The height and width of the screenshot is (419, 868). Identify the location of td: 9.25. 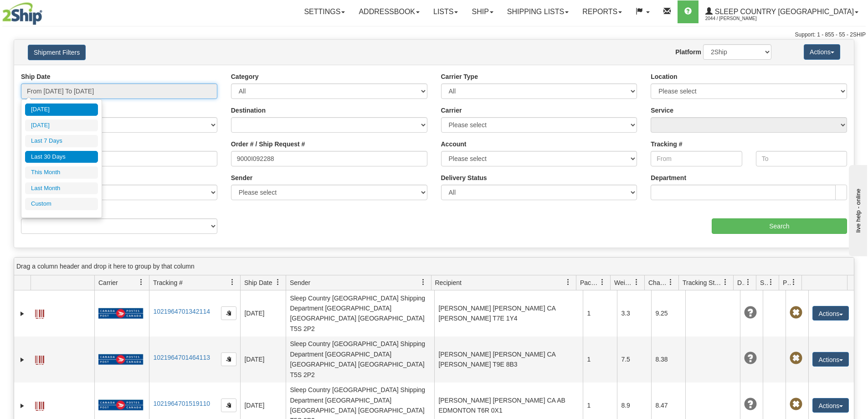
(668, 313).